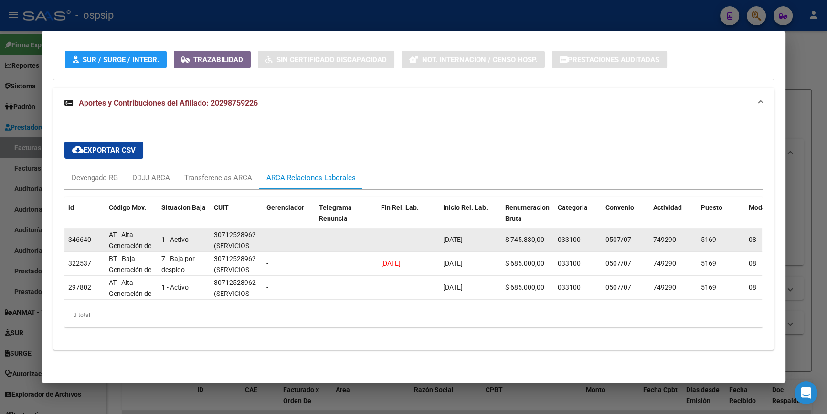 The width and height of the screenshot is (827, 414). I want to click on span: BT - Baja - Generación de Clave, so click(130, 269).